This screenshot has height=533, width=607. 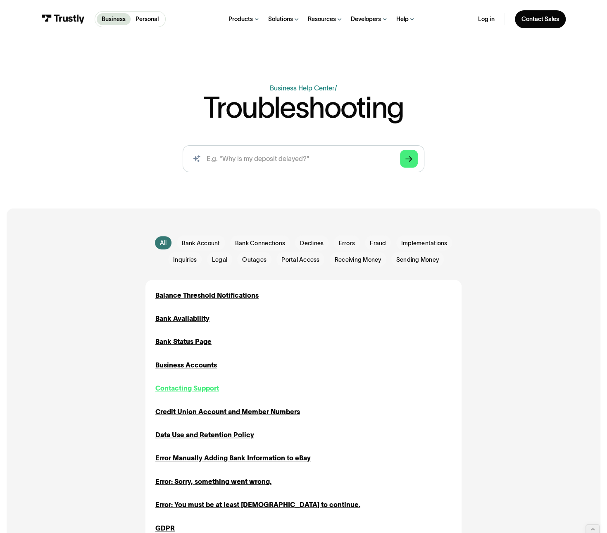 I want to click on div: Help, so click(x=402, y=19).